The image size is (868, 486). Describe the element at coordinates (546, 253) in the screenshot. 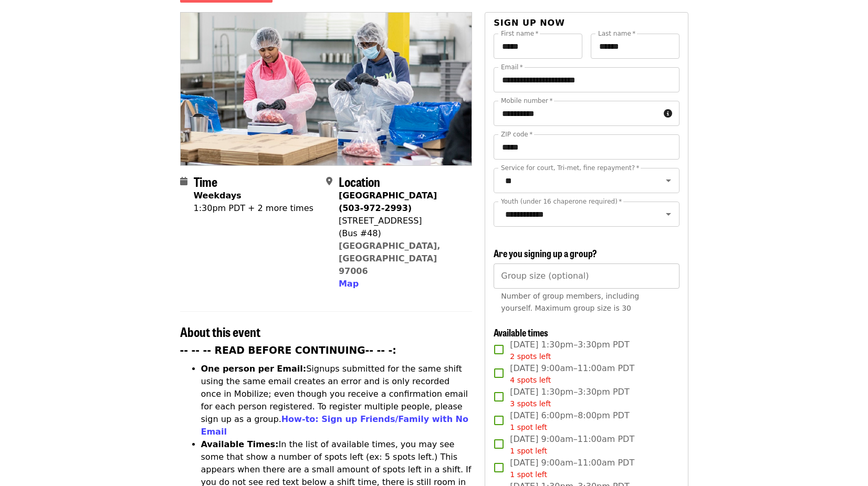

I see `span: Are you signing up a group?` at that location.